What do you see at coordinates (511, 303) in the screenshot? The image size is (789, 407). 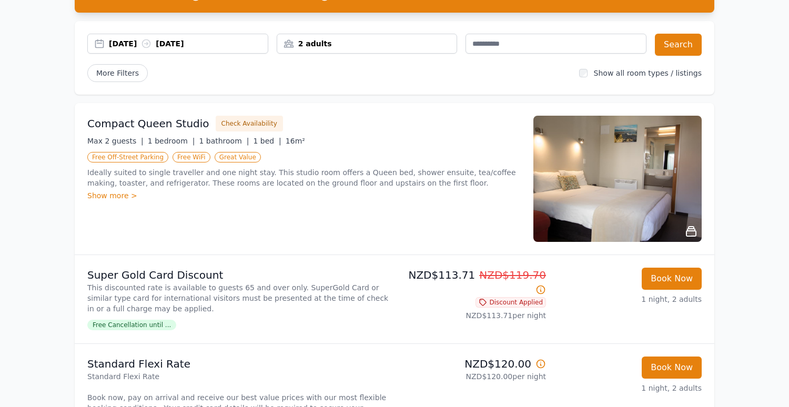 I see `span: Discount Applied` at bounding box center [511, 303].